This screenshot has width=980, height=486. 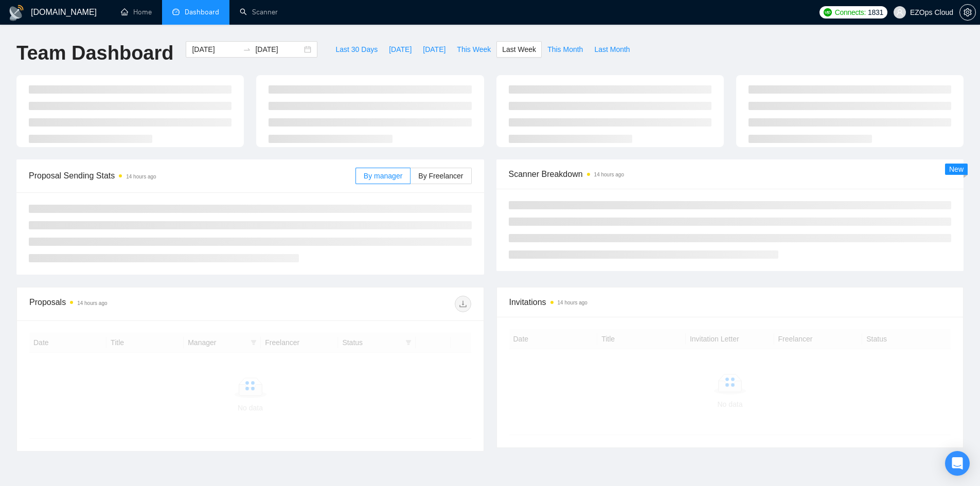 What do you see at coordinates (259, 12) in the screenshot?
I see `a: searchScanner` at bounding box center [259, 12].